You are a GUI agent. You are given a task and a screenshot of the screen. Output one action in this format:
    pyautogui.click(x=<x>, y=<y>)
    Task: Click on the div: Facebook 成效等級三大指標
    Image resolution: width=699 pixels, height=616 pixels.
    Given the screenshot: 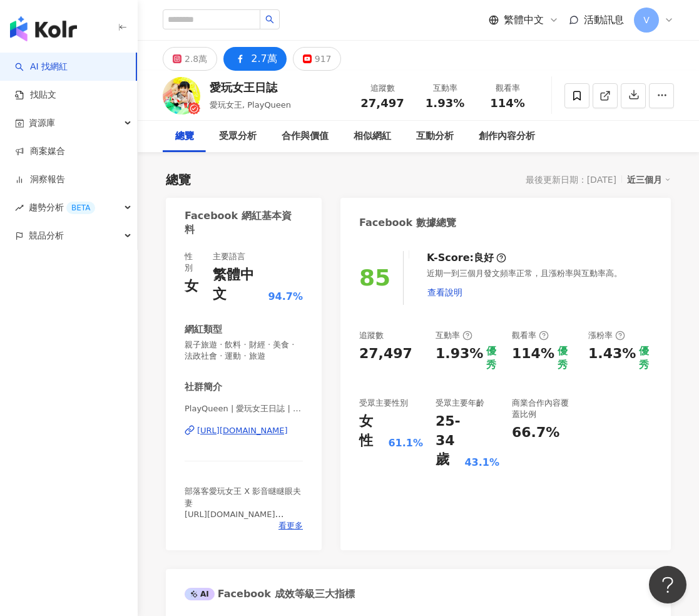 What is the action you would take?
    pyautogui.click(x=270, y=593)
    